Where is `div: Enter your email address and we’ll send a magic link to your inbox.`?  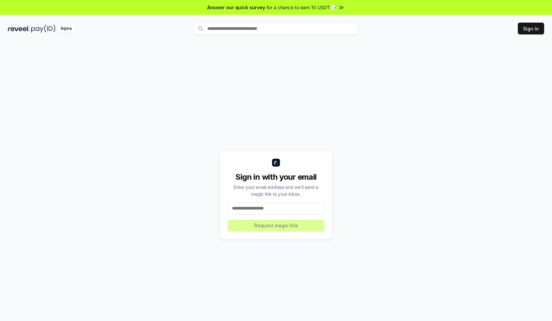 div: Enter your email address and we’ll send a magic link to your inbox. is located at coordinates (276, 191).